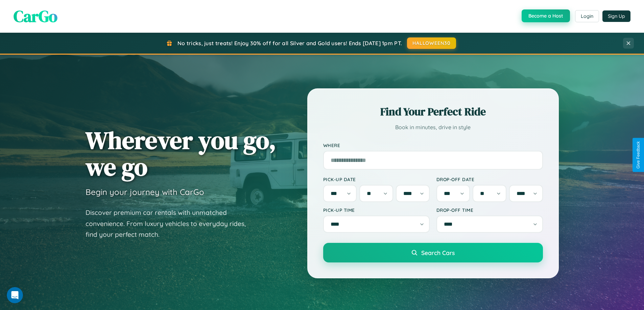  I want to click on label: Pick-up Time, so click(376, 210).